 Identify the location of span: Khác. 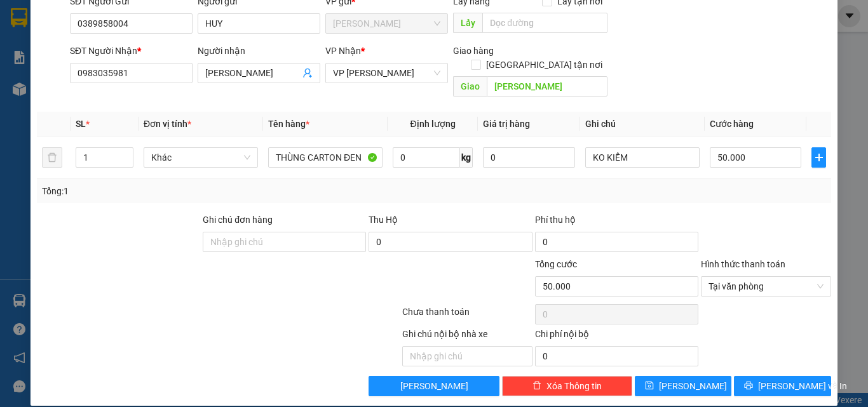
(201, 158).